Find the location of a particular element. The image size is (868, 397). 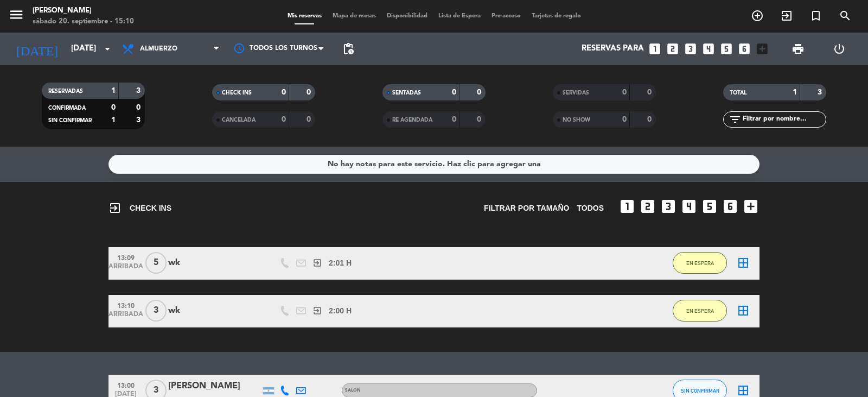

span: SENTADAS is located at coordinates (406, 93).